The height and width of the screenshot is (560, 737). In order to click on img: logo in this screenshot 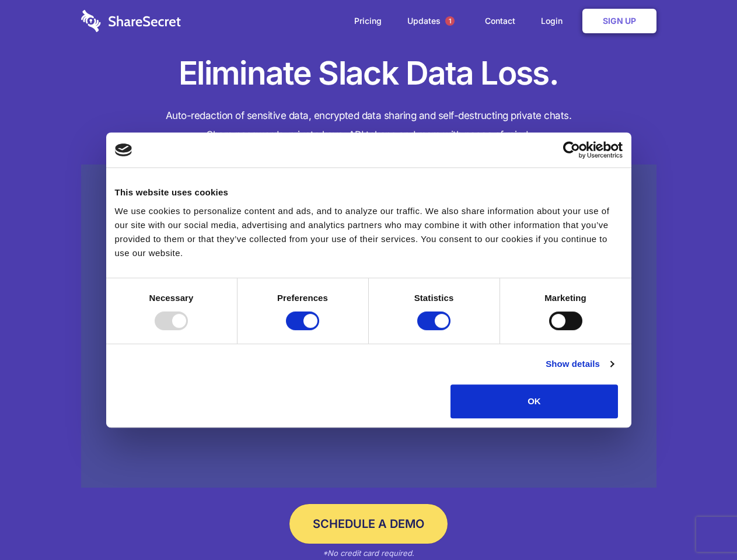, I will do `click(123, 150)`.